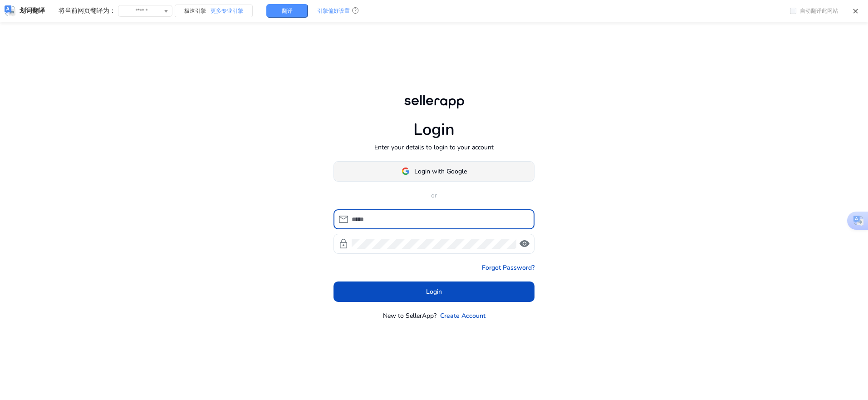 The height and width of the screenshot is (400, 868). Describe the element at coordinates (344, 219) in the screenshot. I see `span: mail` at that location.